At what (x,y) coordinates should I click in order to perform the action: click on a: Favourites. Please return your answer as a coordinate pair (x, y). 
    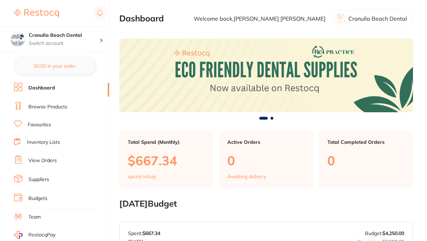
    Looking at the image, I should click on (39, 125).